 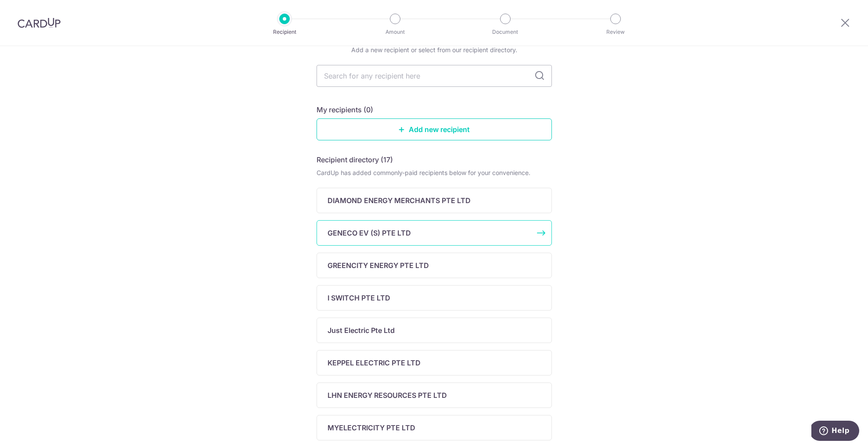 I want to click on p: Recipient, so click(x=285, y=32).